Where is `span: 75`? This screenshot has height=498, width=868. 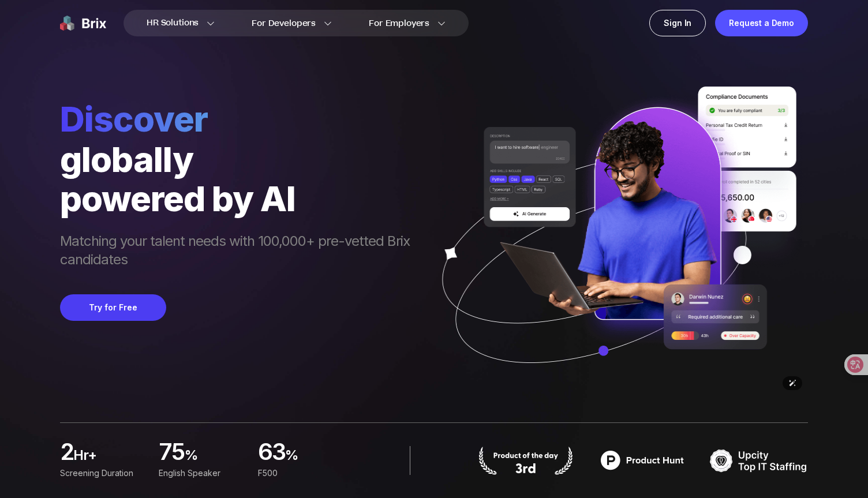
span: 75 is located at coordinates (172, 453).